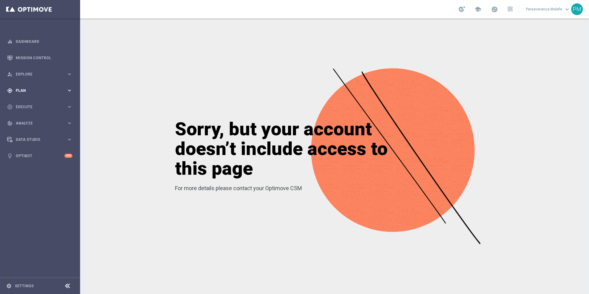 The image size is (589, 294). I want to click on div: lightbulb Optibot +10, so click(40, 156).